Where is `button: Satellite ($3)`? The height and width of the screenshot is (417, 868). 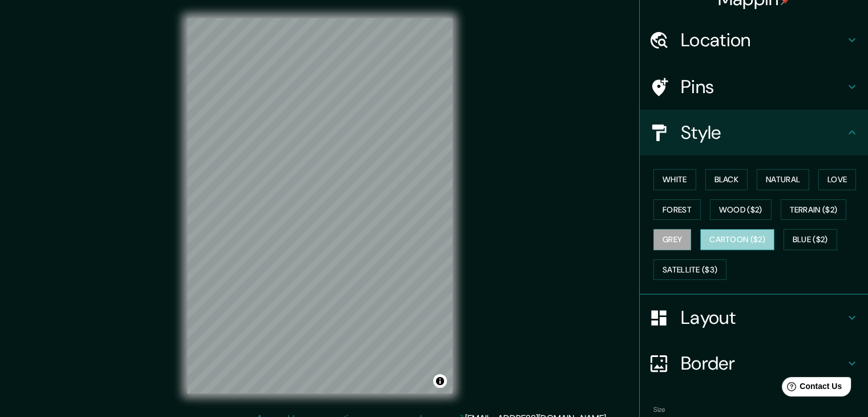
button: Satellite ($3) is located at coordinates (690, 270).